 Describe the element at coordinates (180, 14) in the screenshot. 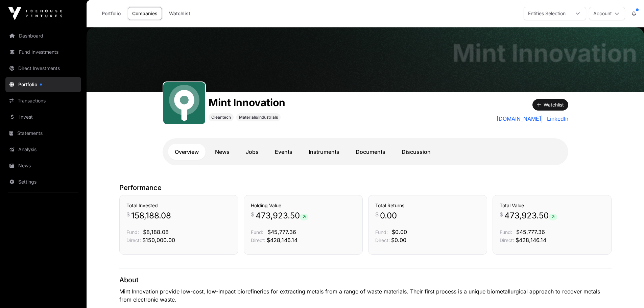

I see `a: Watchlist` at that location.